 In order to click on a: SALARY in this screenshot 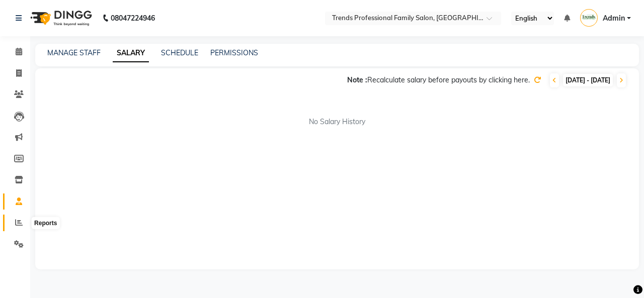, I will do `click(131, 53)`.